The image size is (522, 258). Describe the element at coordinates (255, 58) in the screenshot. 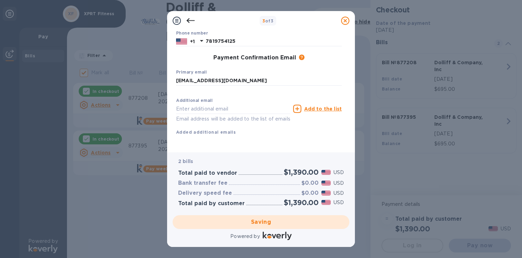

I see `h3: Payment Confirmation Email` at that location.